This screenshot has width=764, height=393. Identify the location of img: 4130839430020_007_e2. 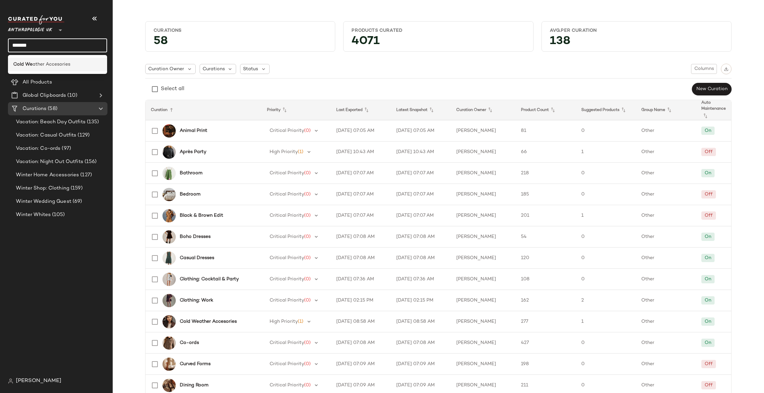
(169, 279).